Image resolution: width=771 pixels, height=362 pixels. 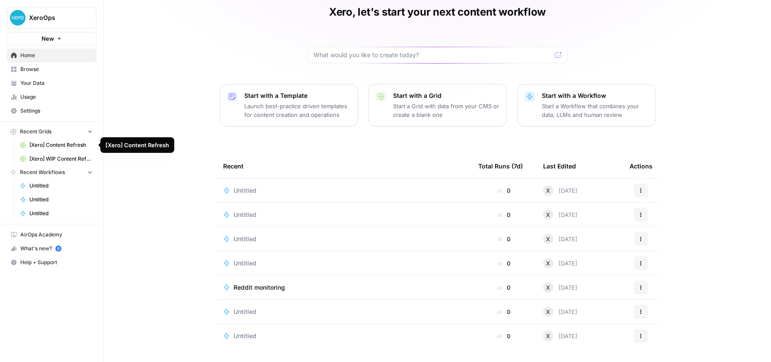 I want to click on p: Start a Grid with data from your CMS or create a blank one, so click(x=447, y=110).